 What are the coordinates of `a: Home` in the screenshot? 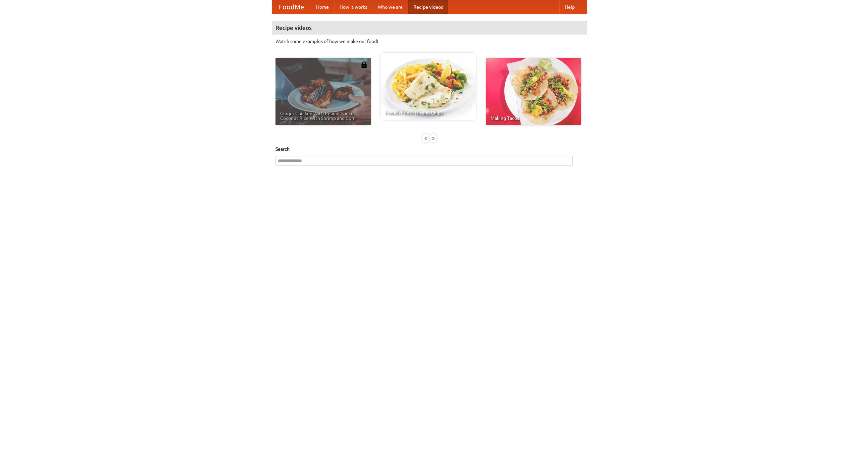 It's located at (322, 7).